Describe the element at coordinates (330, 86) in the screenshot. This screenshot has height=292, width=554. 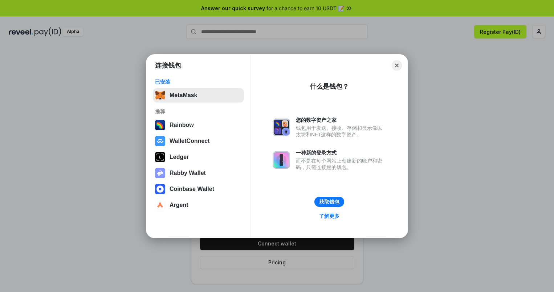
I see `div: 什么是钱包？` at that location.